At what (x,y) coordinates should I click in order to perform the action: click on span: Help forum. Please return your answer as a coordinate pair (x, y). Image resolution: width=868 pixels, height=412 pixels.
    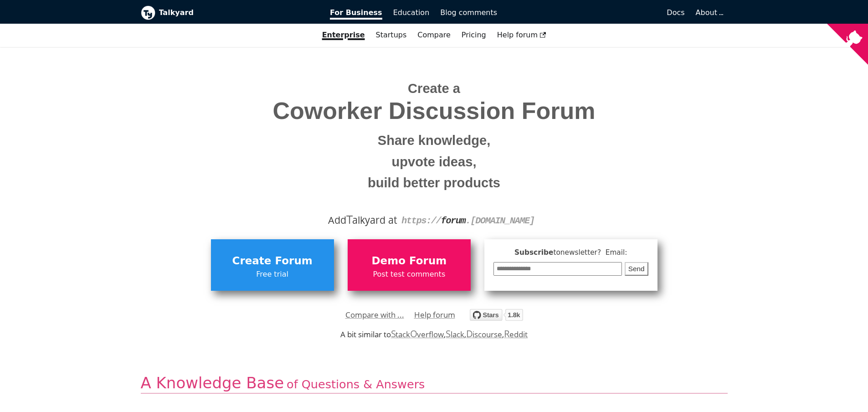
    Looking at the image, I should click on (522, 35).